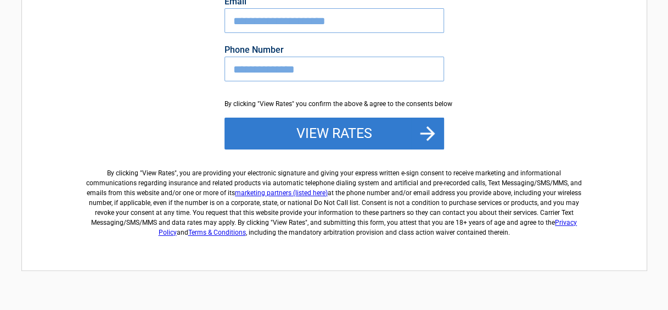 The height and width of the screenshot is (310, 668). Describe the element at coordinates (281, 193) in the screenshot. I see `a: marketing partners (listed here)` at that location.